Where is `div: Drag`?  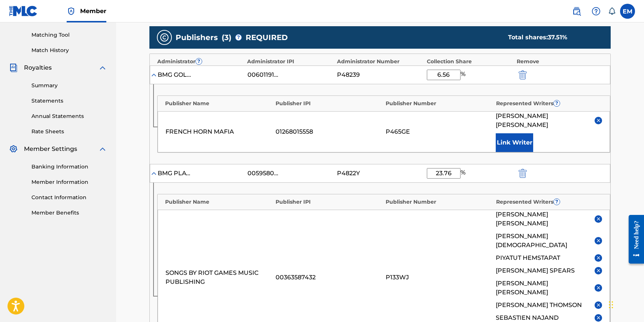 div: Drag is located at coordinates (611, 305).